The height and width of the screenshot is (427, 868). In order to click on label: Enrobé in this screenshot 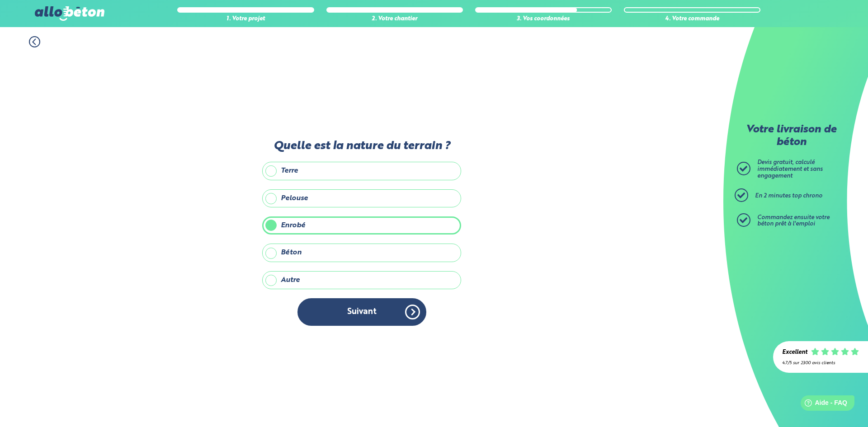, I will do `click(362, 226)`.